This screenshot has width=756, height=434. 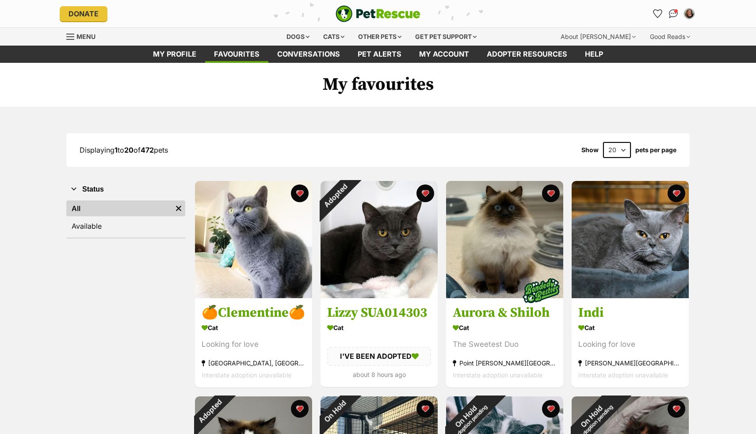 I want to click on a: conversations, so click(x=309, y=54).